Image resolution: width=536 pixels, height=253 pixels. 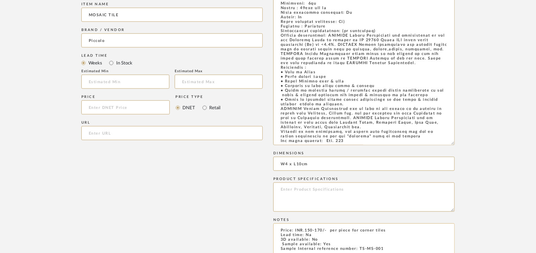 What do you see at coordinates (172, 30) in the screenshot?
I see `div: Brand / Vendor` at bounding box center [172, 30].